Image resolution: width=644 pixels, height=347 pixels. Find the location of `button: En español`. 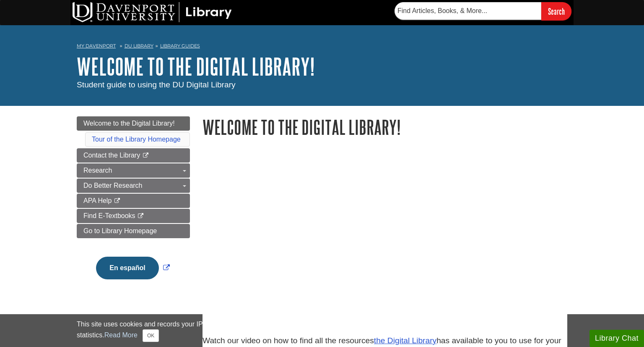

button: En español is located at coordinates (127, 268).